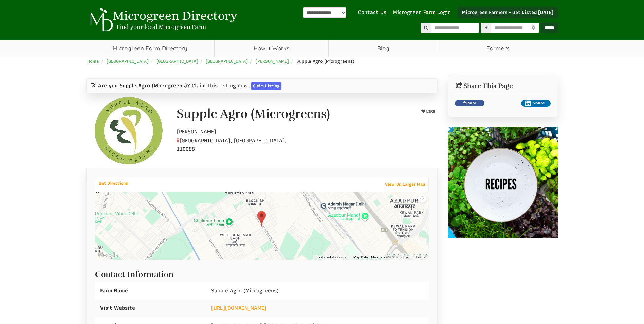  What do you see at coordinates (151, 290) in the screenshot?
I see `div: Farm Name` at bounding box center [151, 290].